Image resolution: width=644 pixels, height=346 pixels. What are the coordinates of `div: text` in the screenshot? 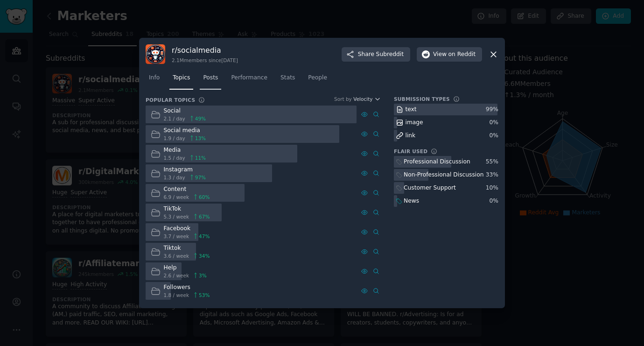 It's located at (411, 110).